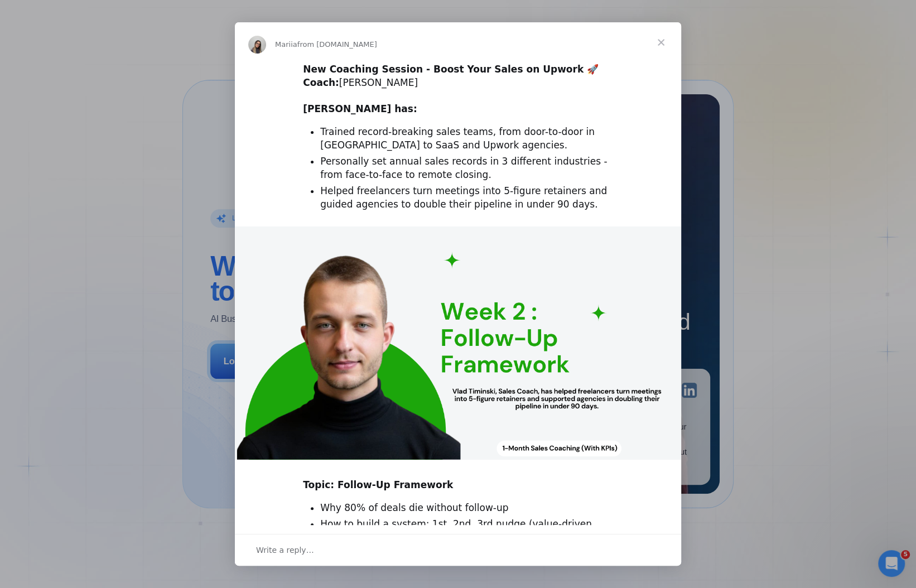 This screenshot has height=588, width=916. Describe the element at coordinates (661, 42) in the screenshot. I see `span: Close` at that location.